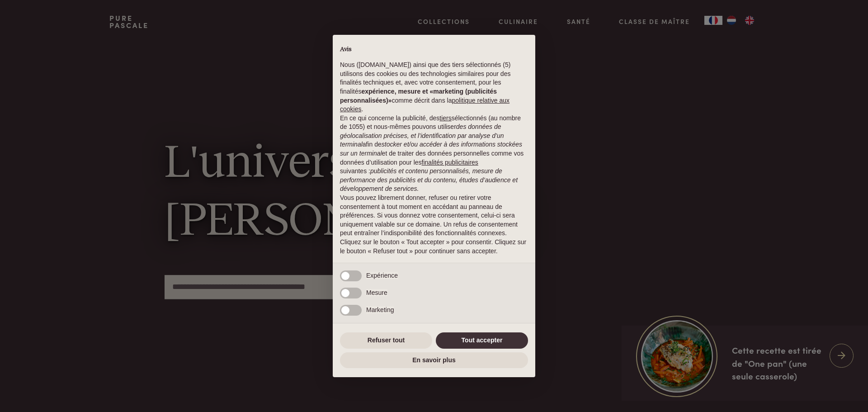 The width and height of the screenshot is (868, 412). I want to click on p: Cliquez sur le bouton « Tout accepter » pour consentir. Cliquez sur le bouton « Refuser tout » po..., so click(434, 247).